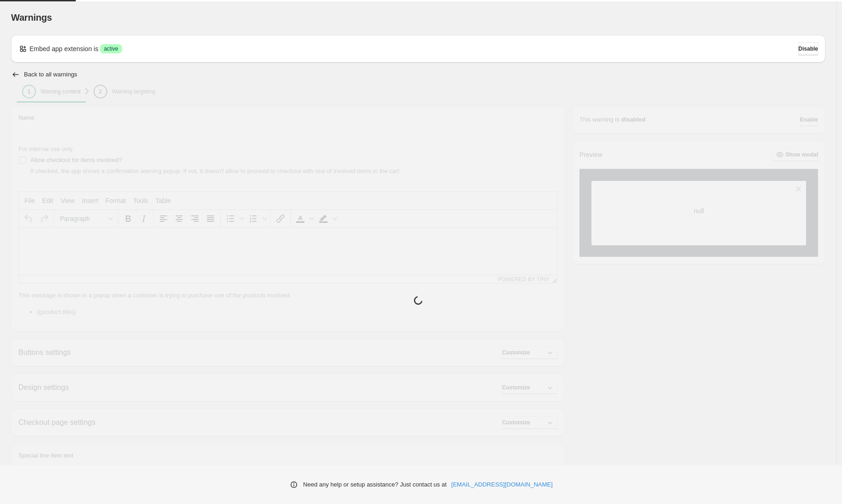 Image resolution: width=842 pixels, height=504 pixels. Describe the element at coordinates (110, 49) in the screenshot. I see `span: active` at that location.